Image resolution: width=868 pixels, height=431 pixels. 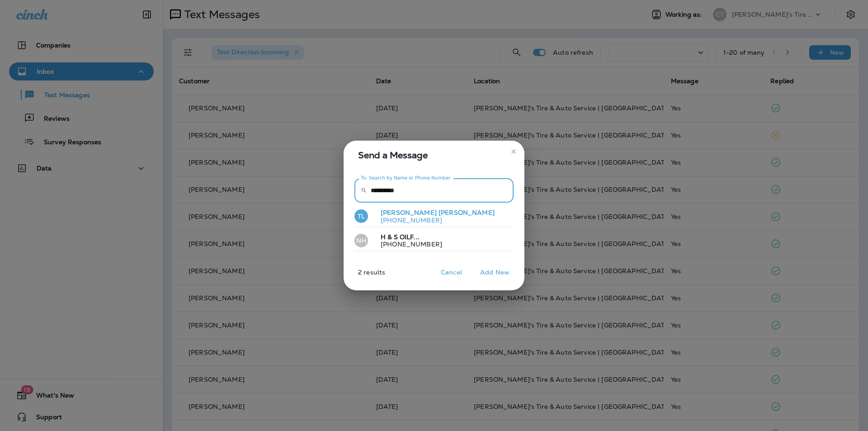 I want to click on span: Send a Message, so click(x=436, y=155).